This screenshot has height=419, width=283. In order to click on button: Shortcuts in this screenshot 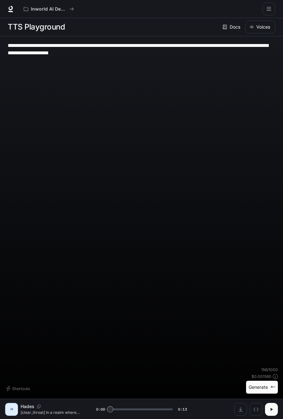, I will do `click(19, 388)`.